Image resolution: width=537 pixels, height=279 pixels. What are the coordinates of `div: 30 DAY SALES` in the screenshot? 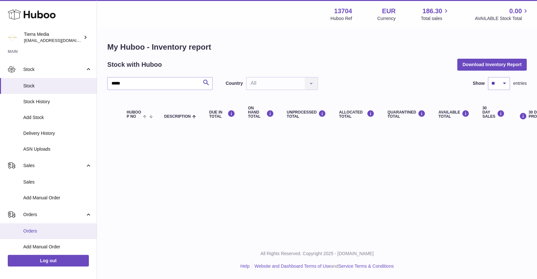 It's located at (493, 113).